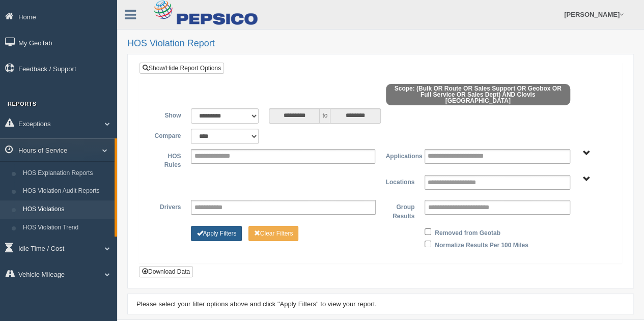 This screenshot has height=321, width=644. I want to click on a: HOS Violations, so click(66, 210).